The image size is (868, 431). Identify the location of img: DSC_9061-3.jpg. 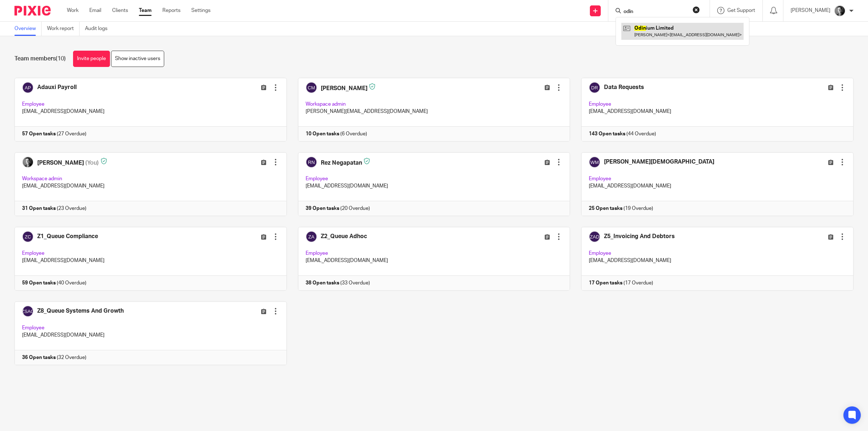
(840, 11).